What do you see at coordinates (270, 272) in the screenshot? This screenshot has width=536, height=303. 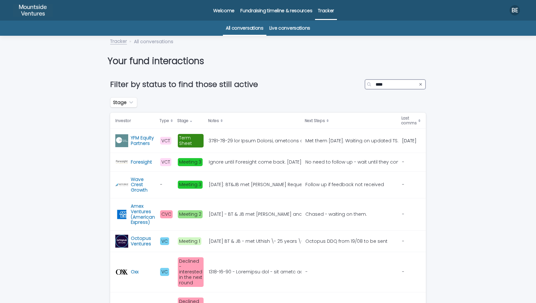 I see `tr: Oxx VCDeclined - interested in the next round1318-16-90 - Loremipsu dol - sit ametc adipi - elits...` at bounding box center [270, 272].